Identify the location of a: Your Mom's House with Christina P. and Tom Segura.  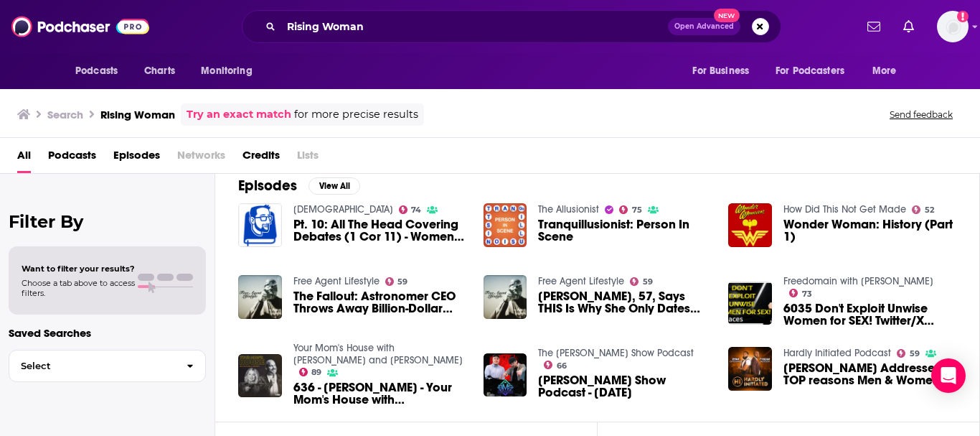
(378, 354).